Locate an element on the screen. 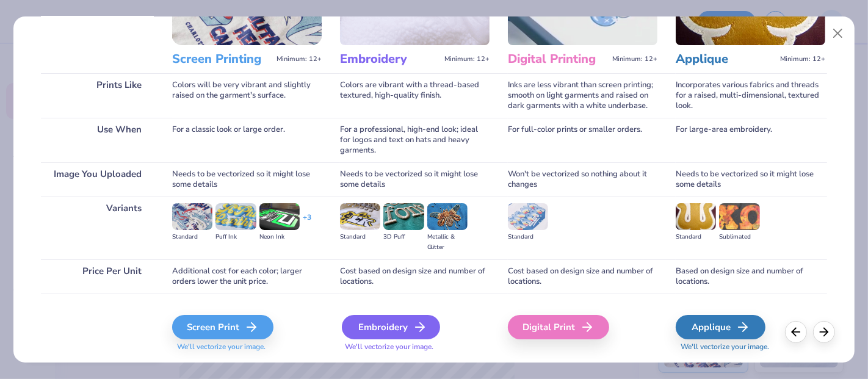 The width and height of the screenshot is (868, 379). div: Digital Print is located at coordinates (559, 327).